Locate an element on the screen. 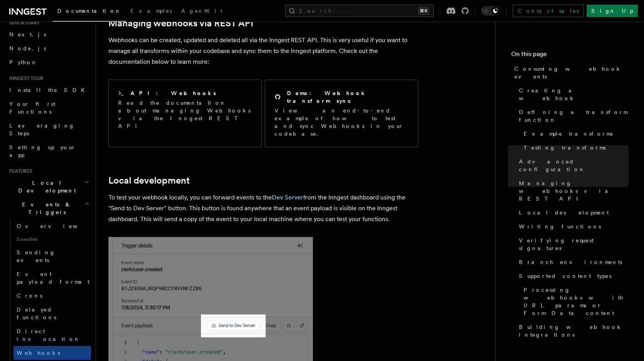  span: Event payload format is located at coordinates (53, 279).